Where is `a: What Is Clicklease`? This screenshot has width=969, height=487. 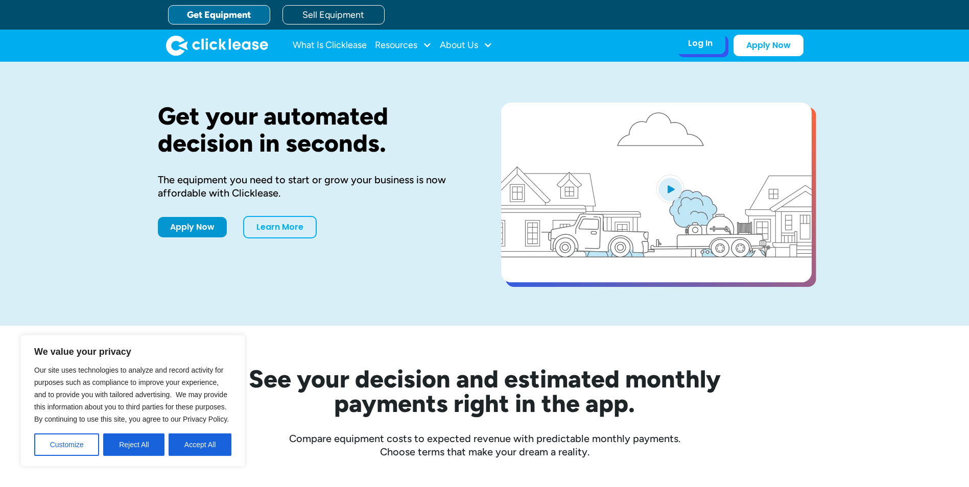
a: What Is Clicklease is located at coordinates (330, 45).